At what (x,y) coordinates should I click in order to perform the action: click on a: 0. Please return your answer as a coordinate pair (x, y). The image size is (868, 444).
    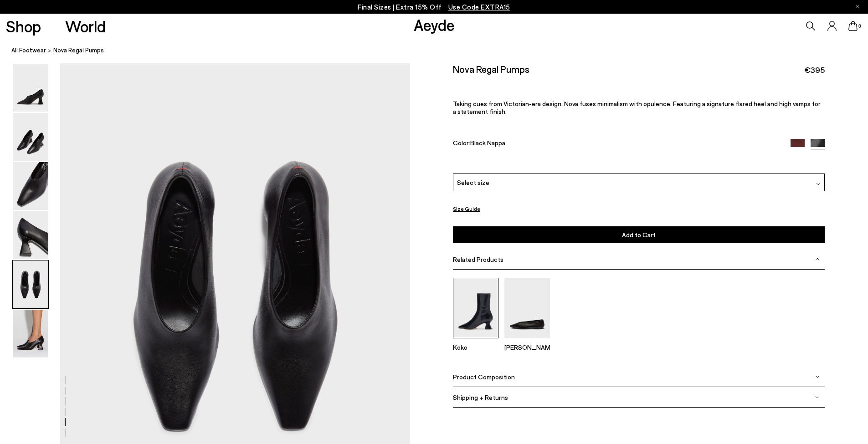
    Looking at the image, I should click on (853, 26).